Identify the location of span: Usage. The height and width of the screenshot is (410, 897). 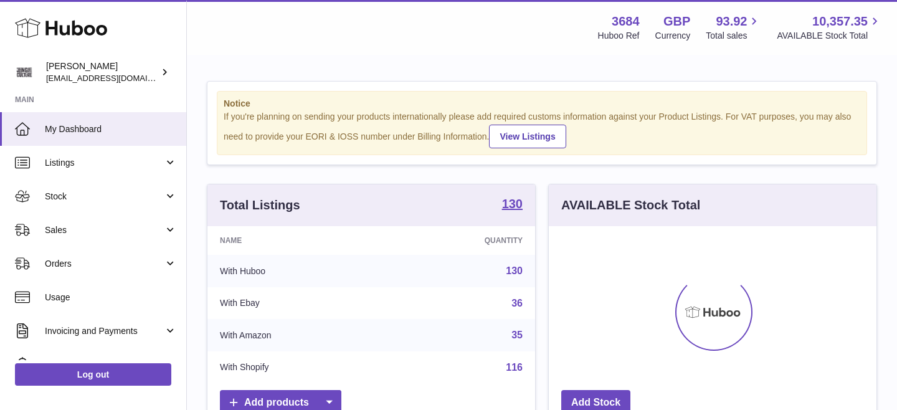
(111, 297).